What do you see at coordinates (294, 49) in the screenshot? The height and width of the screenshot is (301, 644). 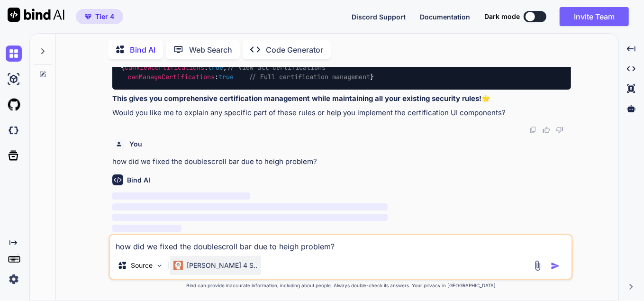 I see `p: Code Generator` at bounding box center [294, 49].